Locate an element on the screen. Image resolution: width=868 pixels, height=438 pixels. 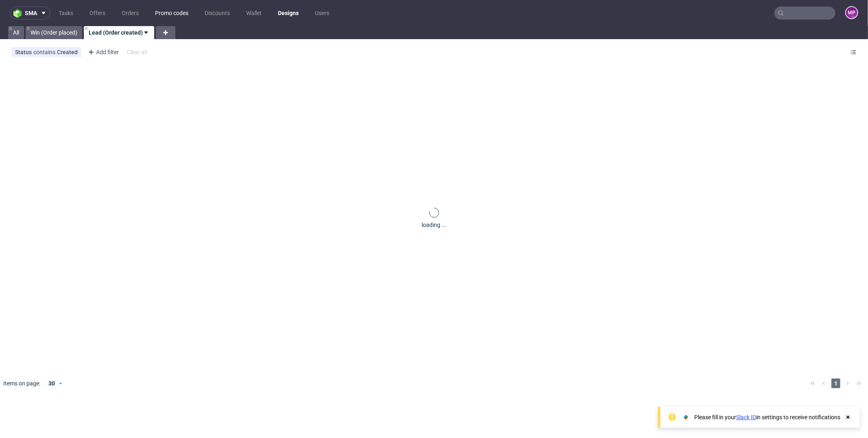
a: Promo codes is located at coordinates (172, 13).